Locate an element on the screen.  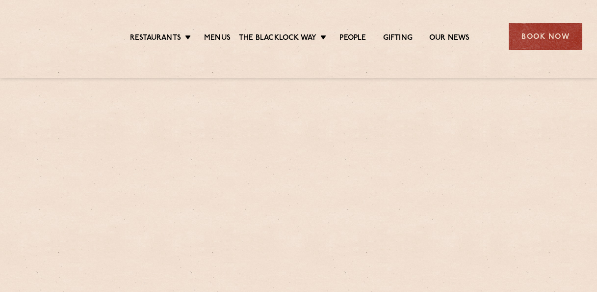
div: Book Now is located at coordinates (546, 36).